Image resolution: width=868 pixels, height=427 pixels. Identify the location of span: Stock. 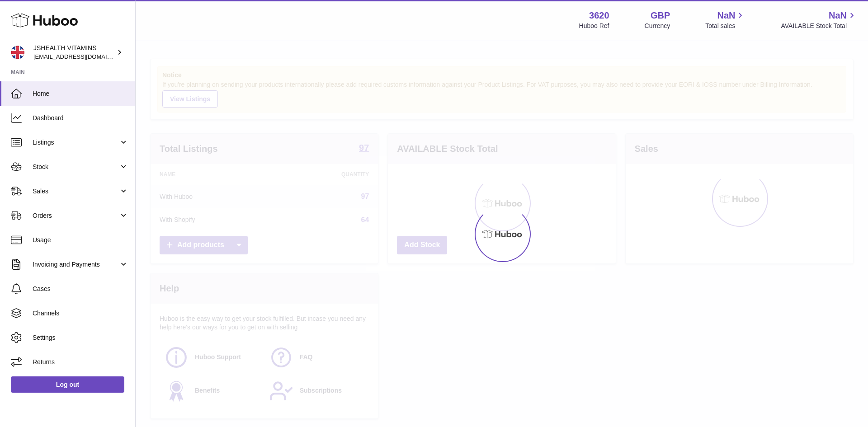
(76, 166).